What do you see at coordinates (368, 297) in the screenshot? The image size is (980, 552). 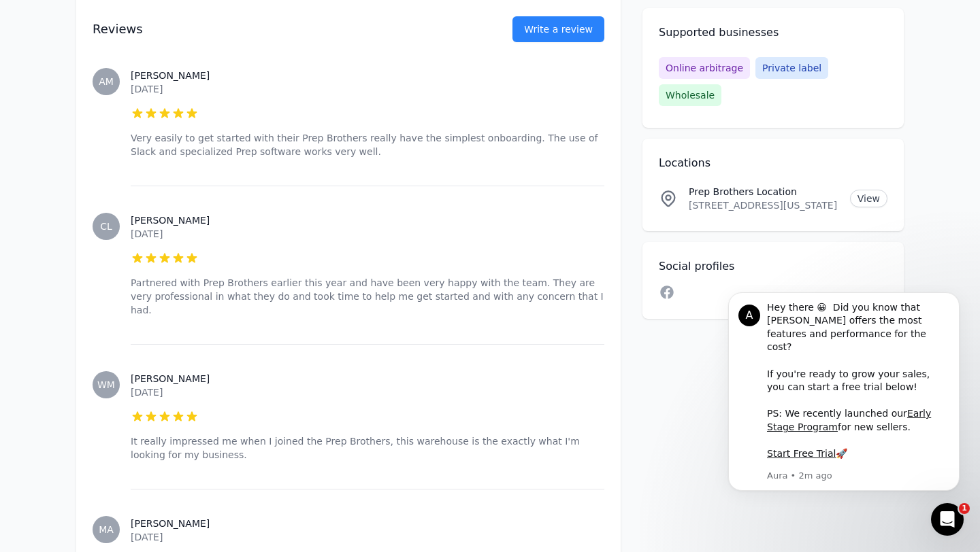 I see `p: Partnered with Prep Brothers earlier this year and have been very happy with the team. They are v...` at bounding box center [368, 297].